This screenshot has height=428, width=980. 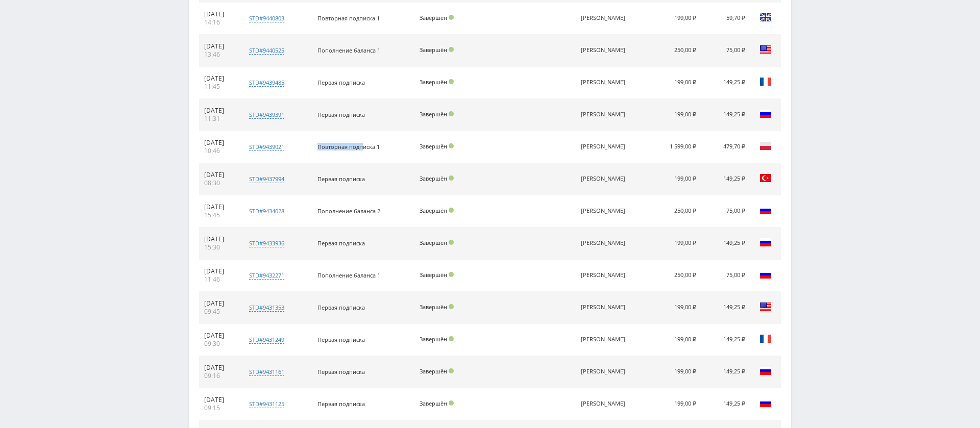 I want to click on div: std#9432271, so click(x=267, y=275).